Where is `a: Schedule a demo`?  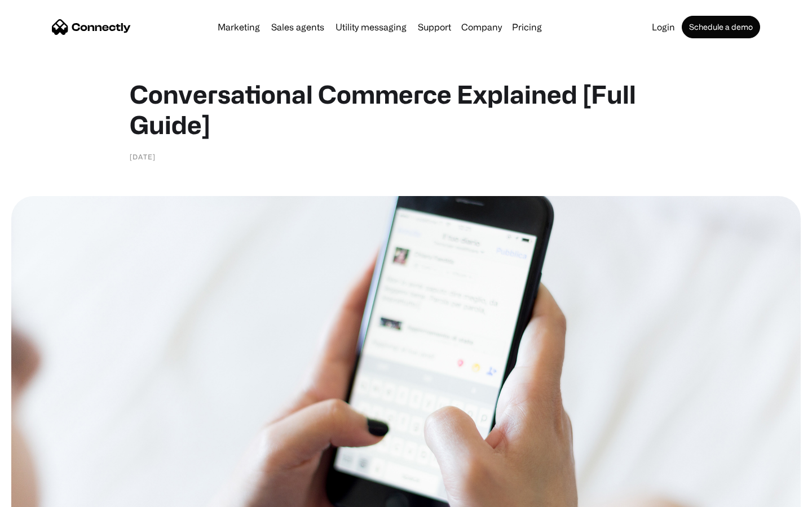 a: Schedule a demo is located at coordinates (721, 27).